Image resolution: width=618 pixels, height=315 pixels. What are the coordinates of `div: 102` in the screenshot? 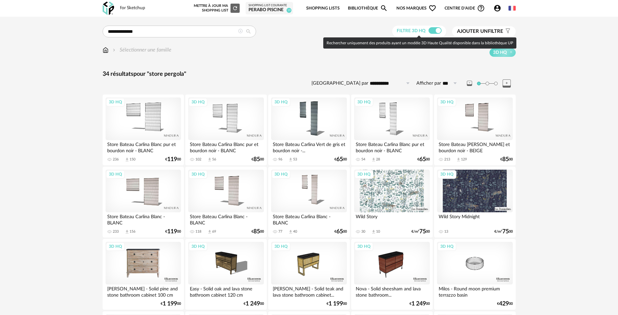 It's located at (198, 159).